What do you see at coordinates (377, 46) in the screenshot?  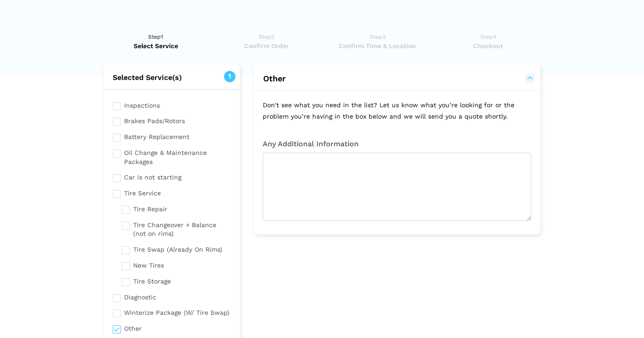 I see `span: Confirm Time & Location` at bounding box center [377, 46].